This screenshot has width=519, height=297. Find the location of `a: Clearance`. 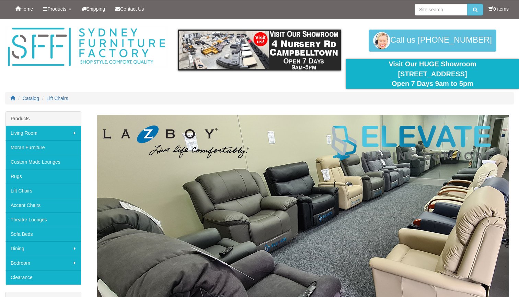

a: Clearance is located at coordinates (43, 277).